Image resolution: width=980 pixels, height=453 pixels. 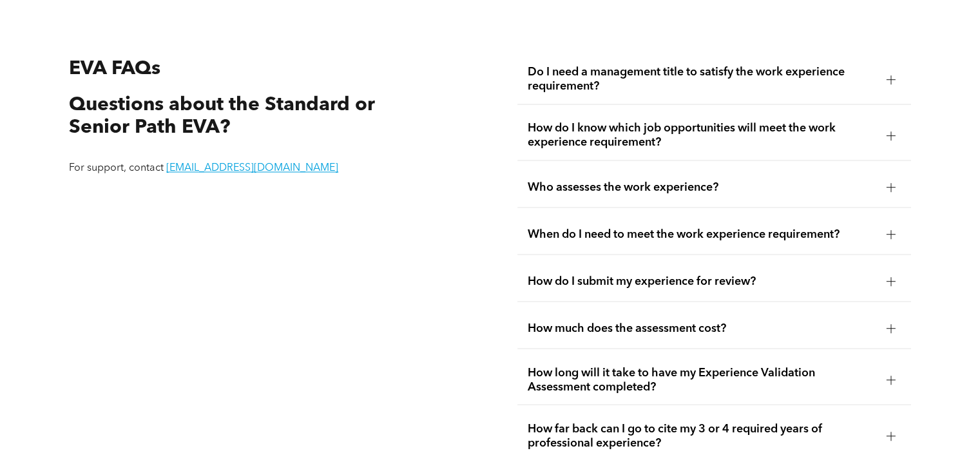 What do you see at coordinates (222, 116) in the screenshot?
I see `span: Questions about the Standard or Senior Path EVA?` at bounding box center [222, 116].